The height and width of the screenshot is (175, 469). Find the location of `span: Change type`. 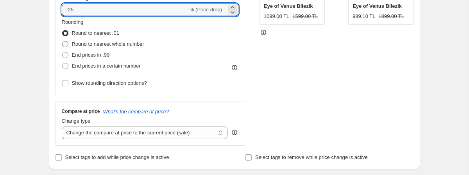

span: Change type is located at coordinates (76, 121).